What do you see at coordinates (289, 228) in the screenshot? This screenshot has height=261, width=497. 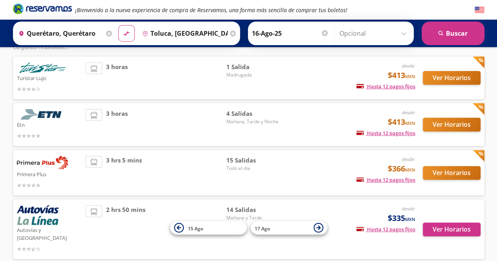 I see `button: 17 Ago` at bounding box center [289, 228].